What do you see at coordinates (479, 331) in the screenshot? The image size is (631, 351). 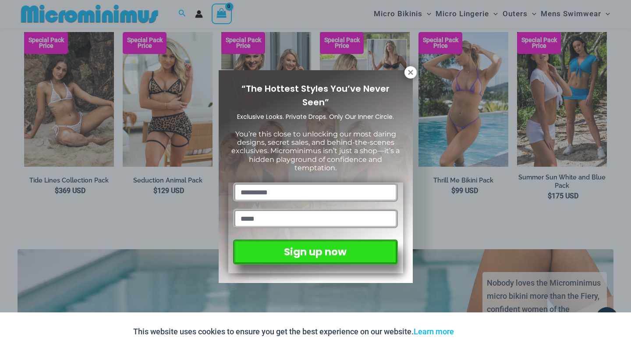 I see `button: Accept` at bounding box center [479, 331].